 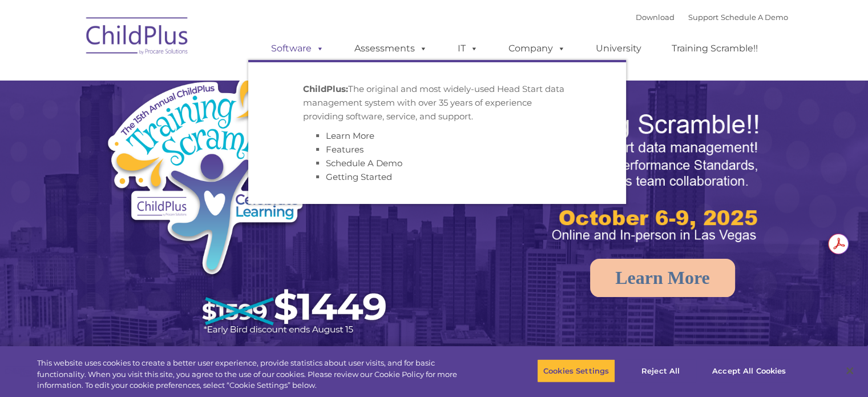 I want to click on div: This website uses cookies to create a better user experience, provide statistics about user visit..., so click(x=258, y=374).